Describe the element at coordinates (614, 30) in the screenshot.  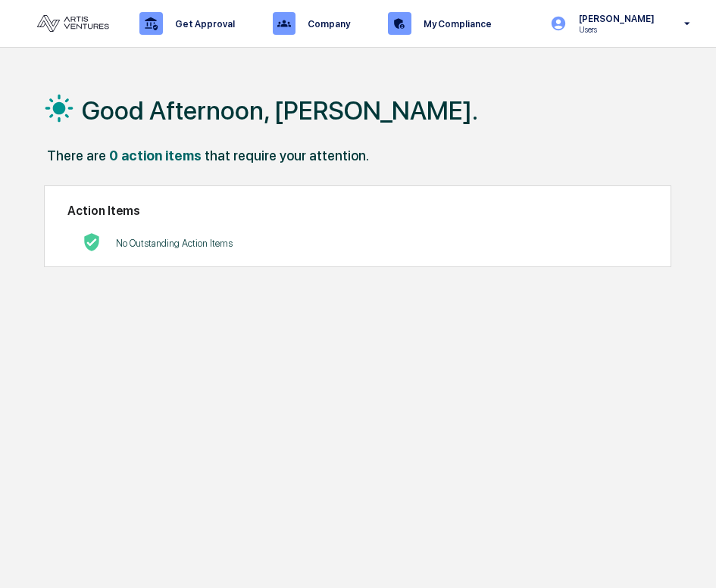
I see `p: Users` at that location.